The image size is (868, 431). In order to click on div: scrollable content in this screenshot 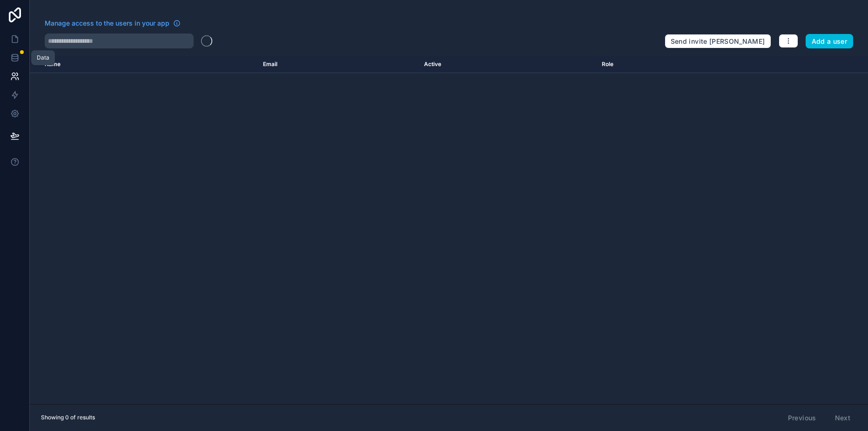, I will do `click(449, 230)`.